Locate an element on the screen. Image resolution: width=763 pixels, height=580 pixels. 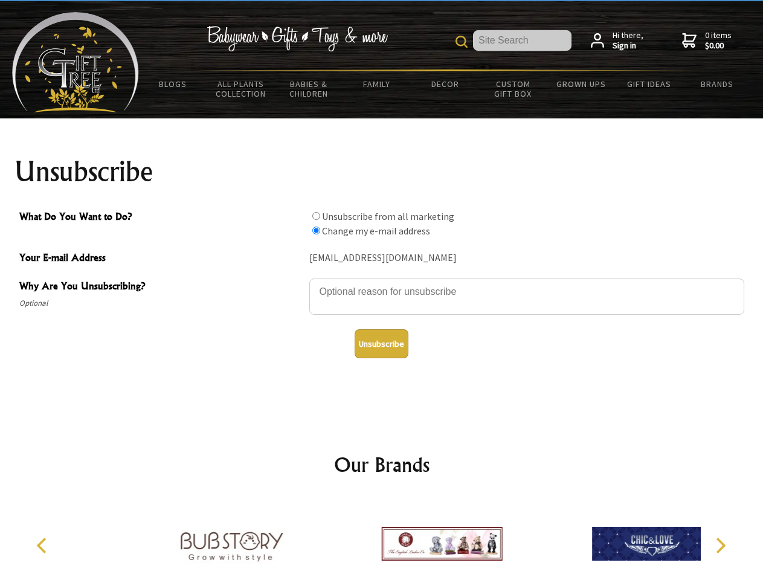
label: Unsubscribe from all marketing is located at coordinates (388, 216).